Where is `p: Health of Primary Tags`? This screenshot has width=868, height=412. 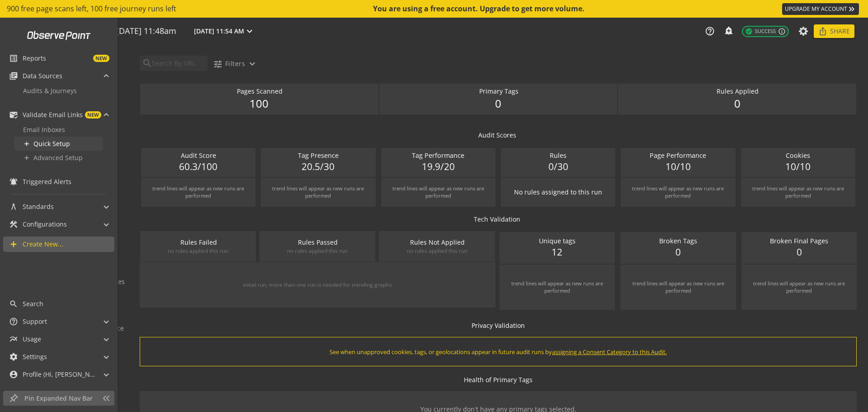 p: Health of Primary Tags is located at coordinates (499, 380).